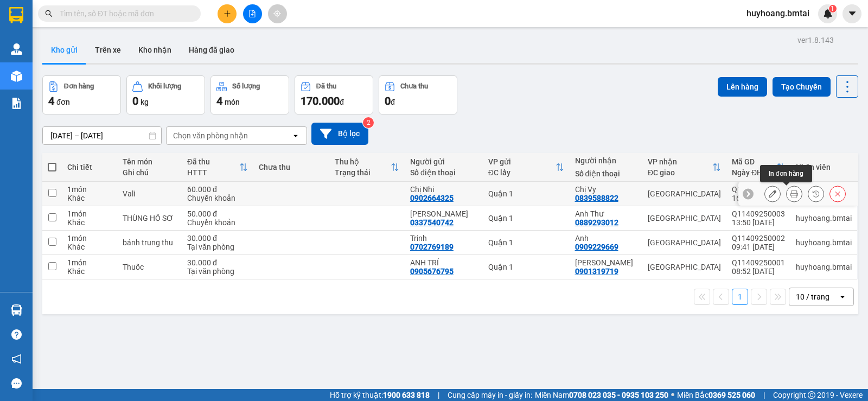 This screenshot has width=868, height=401. I want to click on button: aim, so click(277, 14).